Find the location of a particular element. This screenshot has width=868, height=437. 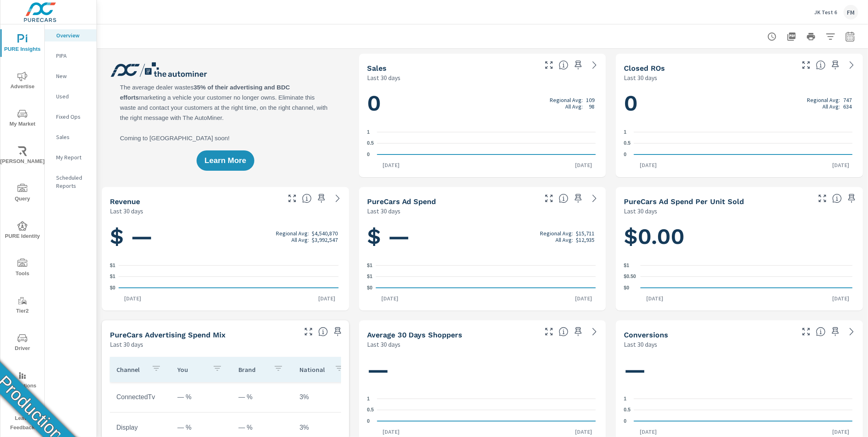

p: $3,992,547 is located at coordinates (324, 240).